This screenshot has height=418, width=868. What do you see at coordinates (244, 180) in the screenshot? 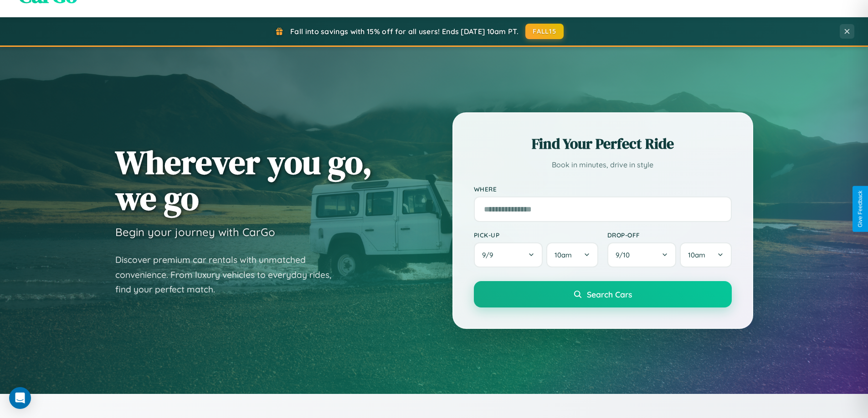
I see `h1: Wherever you go, we go` at bounding box center [244, 180].